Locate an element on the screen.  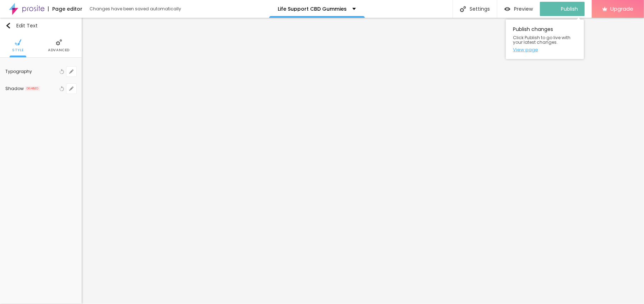
button: Publish is located at coordinates (563, 9).